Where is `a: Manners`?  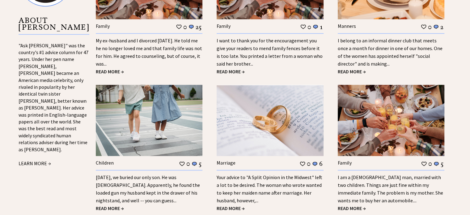 a: Manners is located at coordinates (347, 26).